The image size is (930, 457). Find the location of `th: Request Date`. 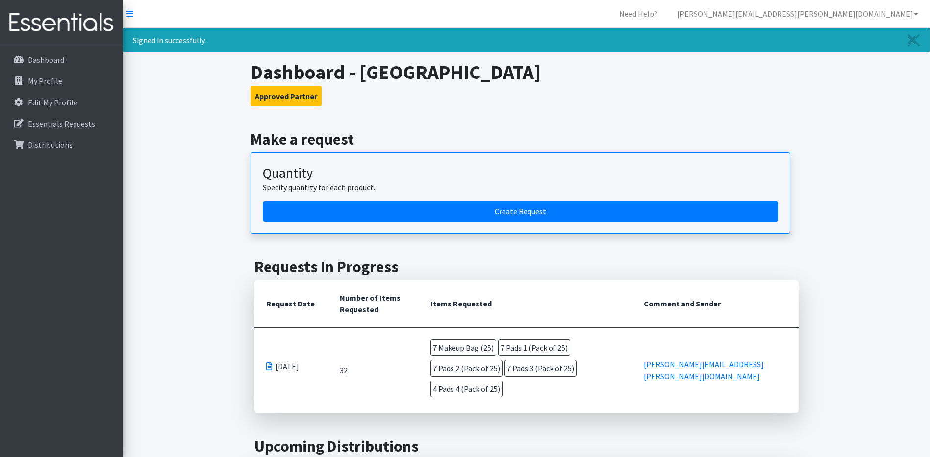

th: Request Date is located at coordinates (291, 304).